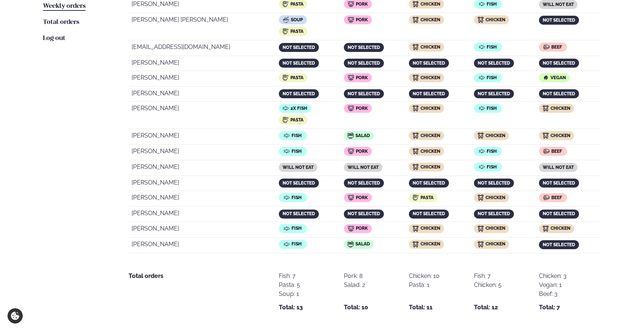 The width and height of the screenshot is (644, 331). Describe the element at coordinates (486, 307) in the screenshot. I see `font: Total: 12` at that location.